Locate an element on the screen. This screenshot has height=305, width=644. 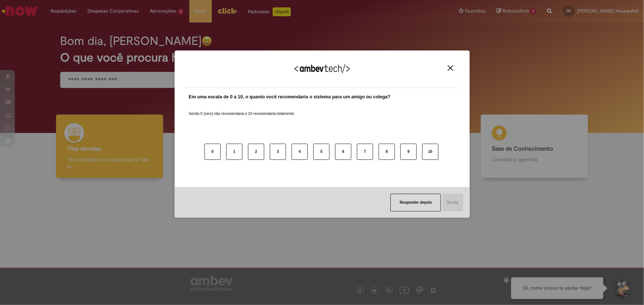
button: Close is located at coordinates (450, 68).